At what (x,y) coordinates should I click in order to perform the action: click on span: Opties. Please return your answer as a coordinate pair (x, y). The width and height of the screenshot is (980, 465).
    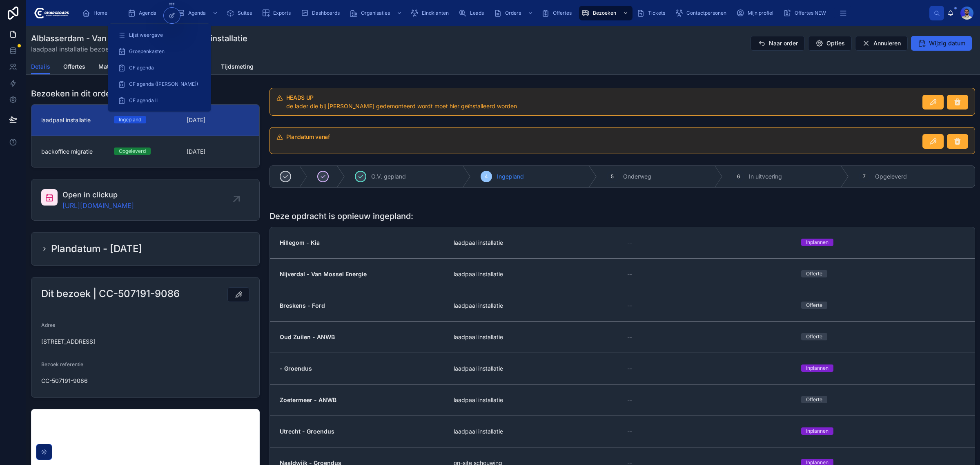
    Looking at the image, I should click on (836, 44).